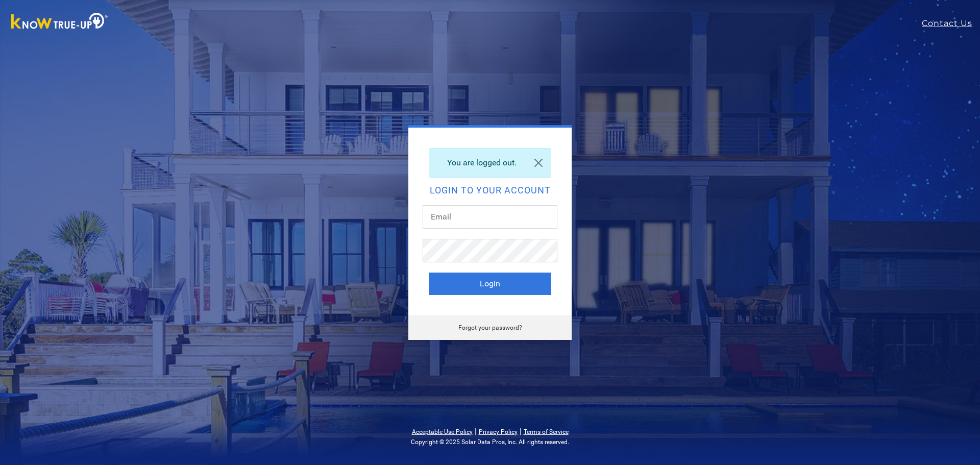  What do you see at coordinates (490, 190) in the screenshot?
I see `h2: Login to your account` at bounding box center [490, 190].